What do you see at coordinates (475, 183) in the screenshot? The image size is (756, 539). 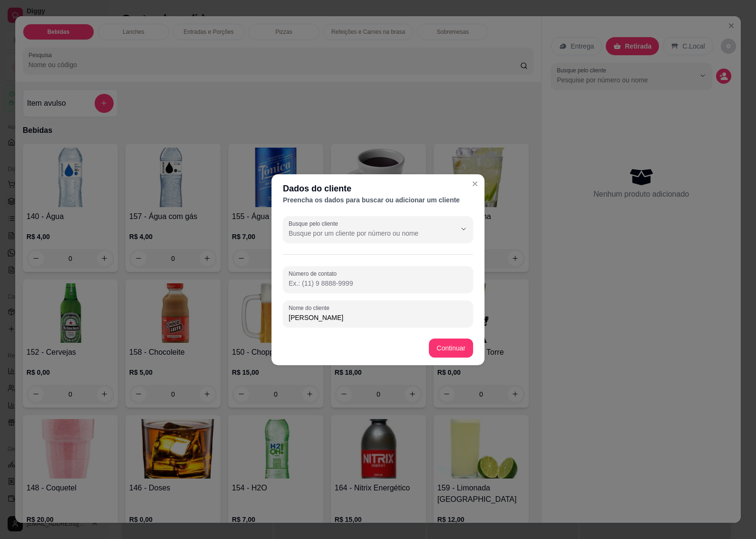 I see `button: Close` at bounding box center [475, 183].